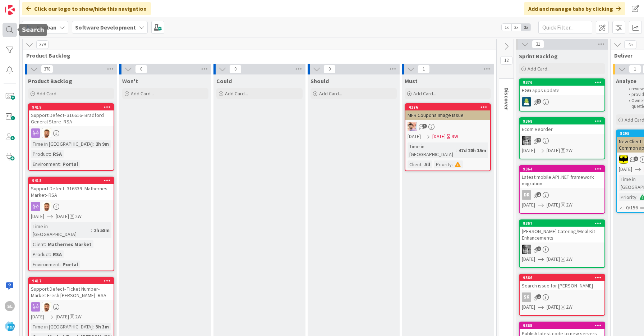  What do you see at coordinates (562, 181) in the screenshot?
I see `div: Latest mobile API .NET framework migration` at bounding box center [562, 181].